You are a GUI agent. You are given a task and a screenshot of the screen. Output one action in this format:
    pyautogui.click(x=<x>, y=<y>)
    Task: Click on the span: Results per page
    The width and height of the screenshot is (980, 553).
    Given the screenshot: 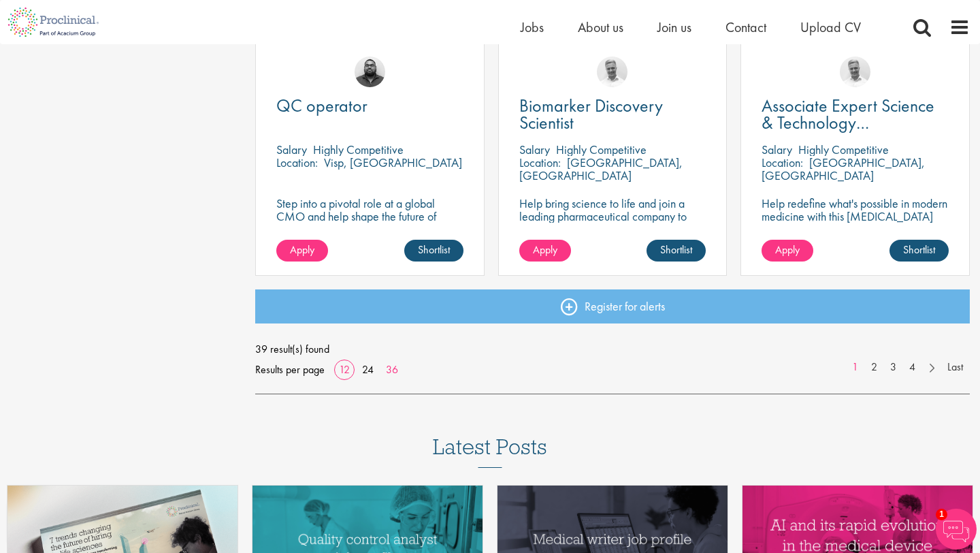 What is the action you would take?
    pyautogui.click(x=290, y=369)
    